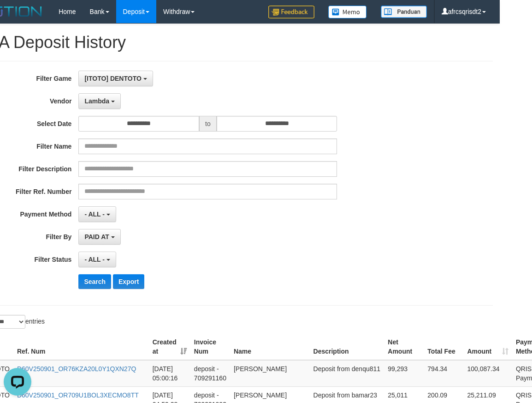 The height and width of the screenshot is (403, 532). What do you see at coordinates (81, 347) in the screenshot?
I see `th: Ref. Num` at bounding box center [81, 347].